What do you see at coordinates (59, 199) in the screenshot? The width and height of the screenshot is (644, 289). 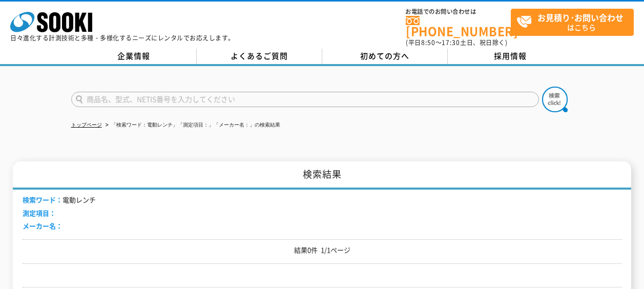 I see `li: 電動レンチ` at bounding box center [59, 199].